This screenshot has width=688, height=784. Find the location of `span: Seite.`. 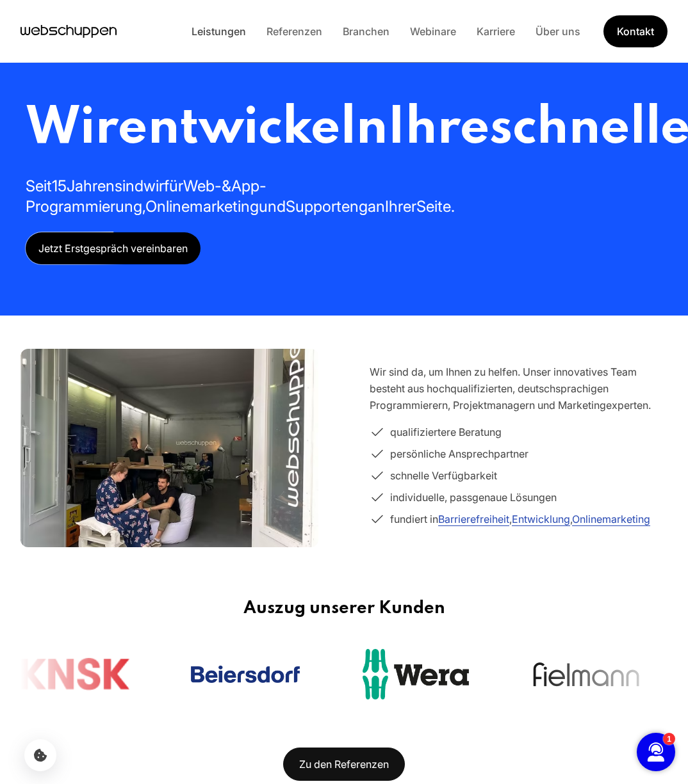

span: Seite. is located at coordinates (436, 207).